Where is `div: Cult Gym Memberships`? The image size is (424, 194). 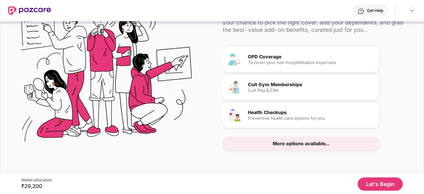
div: Cult Gym Memberships is located at coordinates (311, 85).